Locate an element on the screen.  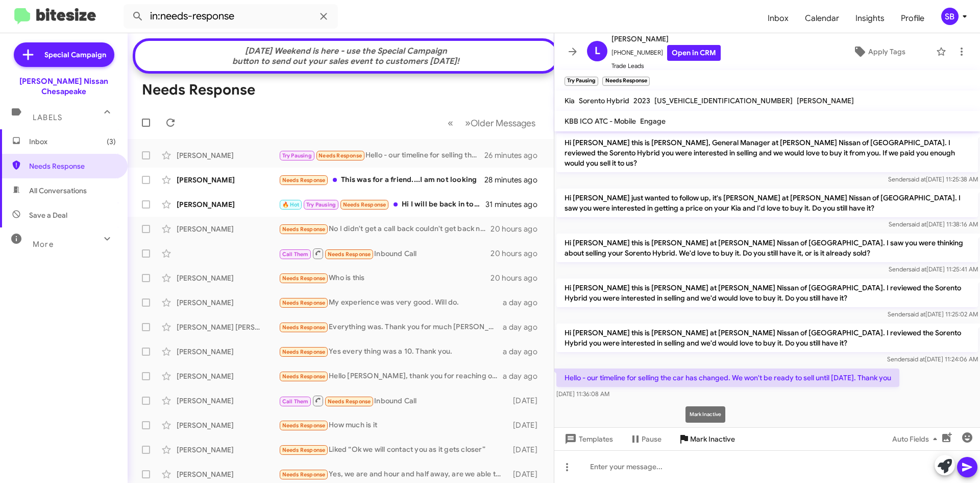
small: Try Pausing is located at coordinates (581, 81).